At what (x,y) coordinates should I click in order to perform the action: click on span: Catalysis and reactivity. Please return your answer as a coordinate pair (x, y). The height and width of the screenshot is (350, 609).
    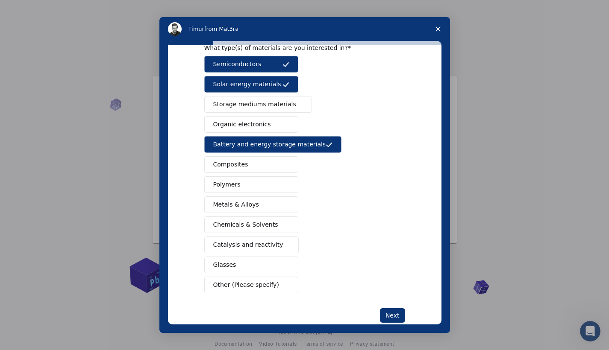
    Looking at the image, I should click on (248, 245).